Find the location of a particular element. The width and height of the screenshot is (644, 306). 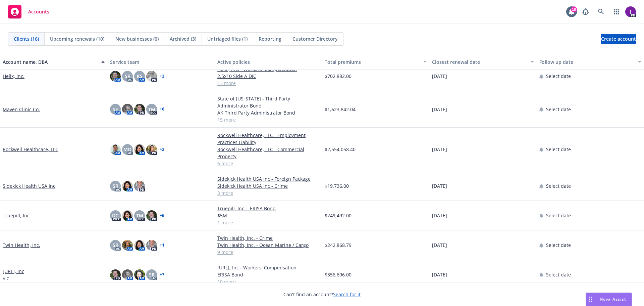

span: SE is located at coordinates (115, 109).